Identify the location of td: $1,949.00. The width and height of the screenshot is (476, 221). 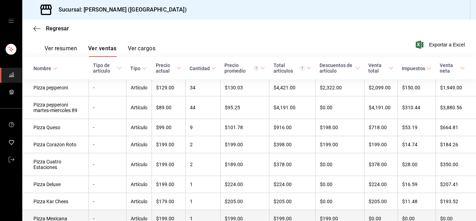
(456, 88).